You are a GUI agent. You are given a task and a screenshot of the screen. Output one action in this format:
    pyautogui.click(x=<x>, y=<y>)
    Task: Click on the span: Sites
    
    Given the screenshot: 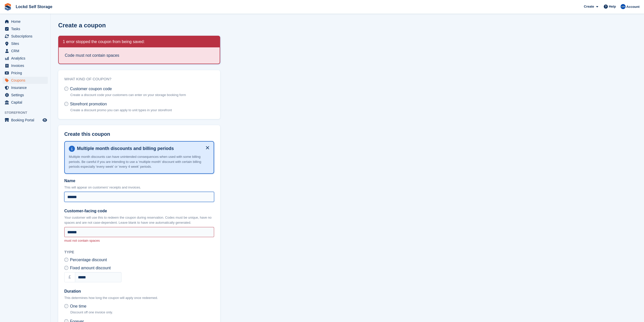 What is the action you would take?
    pyautogui.click(x=26, y=43)
    